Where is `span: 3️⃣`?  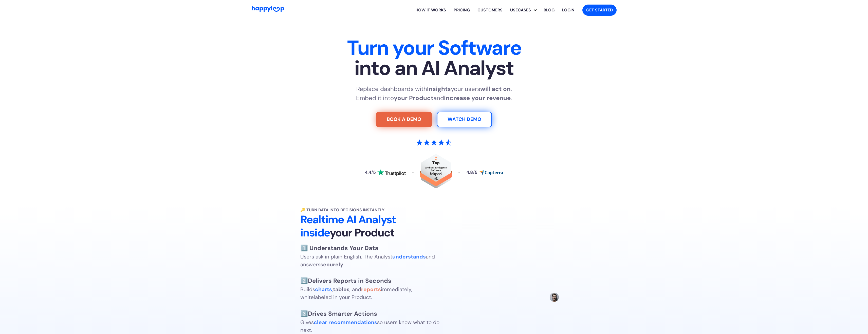
span: 3️⃣ is located at coordinates (338, 314).